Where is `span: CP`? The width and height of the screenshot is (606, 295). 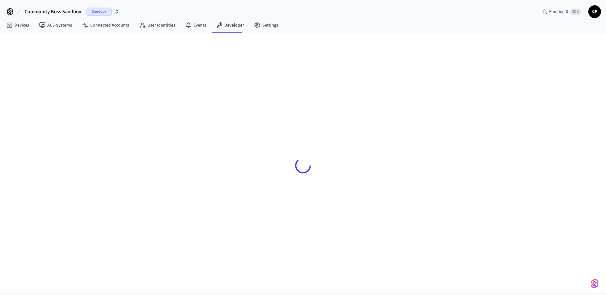 span: CP is located at coordinates (595, 12).